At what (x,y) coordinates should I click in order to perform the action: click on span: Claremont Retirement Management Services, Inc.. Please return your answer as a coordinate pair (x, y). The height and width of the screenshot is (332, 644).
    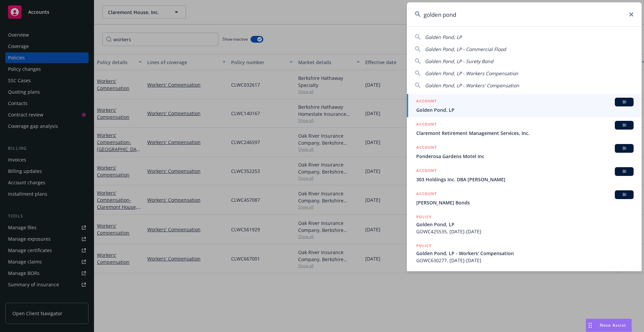
    Looking at the image, I should click on (525, 133).